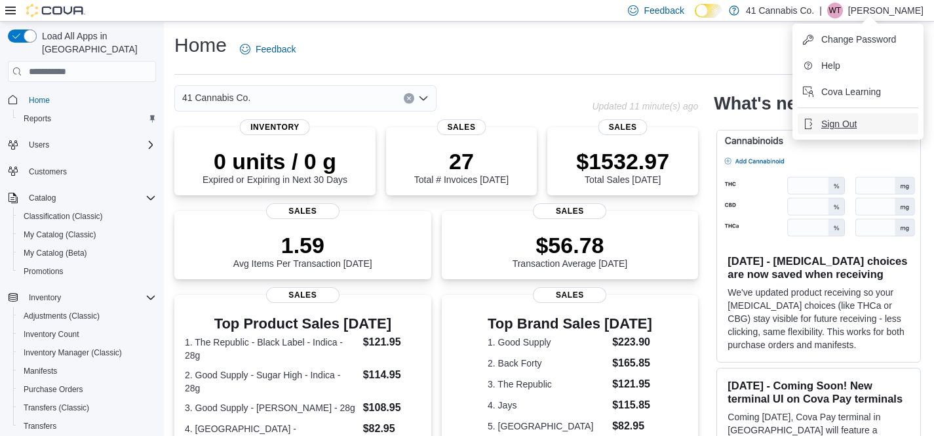 The image size is (934, 436). I want to click on button: Manifests, so click(87, 371).